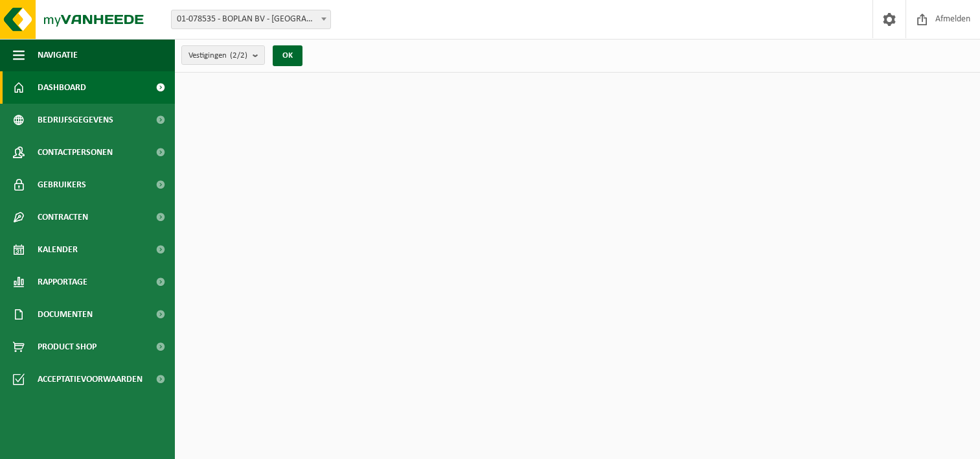 The width and height of the screenshot is (980, 459). Describe the element at coordinates (61, 88) in the screenshot. I see `span: Dashboard` at that location.